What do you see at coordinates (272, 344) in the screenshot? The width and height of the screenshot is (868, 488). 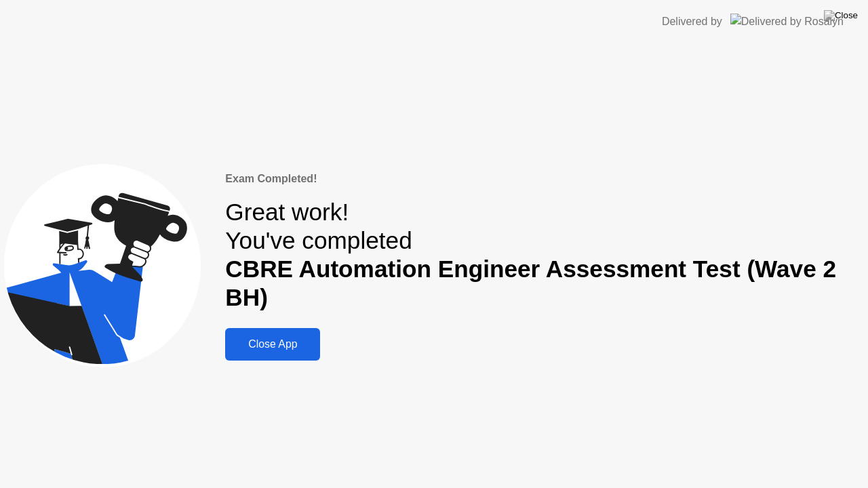 I see `div: Close App` at bounding box center [272, 344].